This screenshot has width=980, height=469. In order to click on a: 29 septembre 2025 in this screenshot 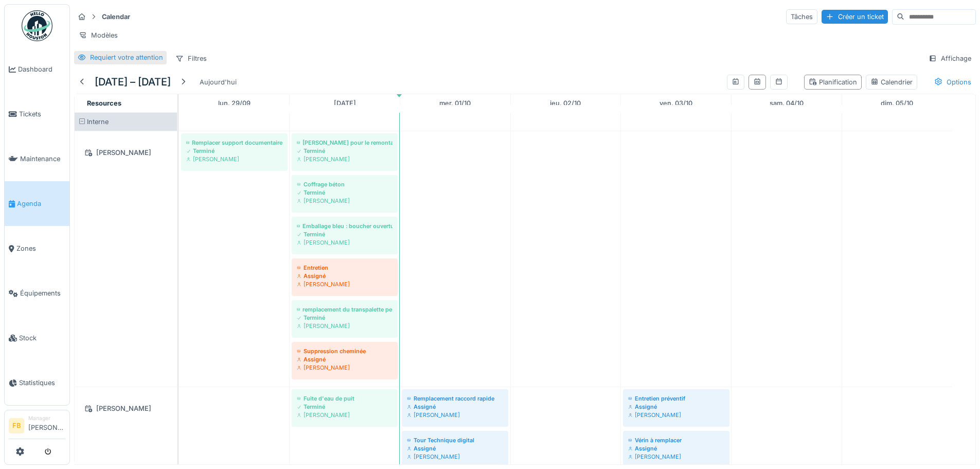, I will do `click(234, 103)`.